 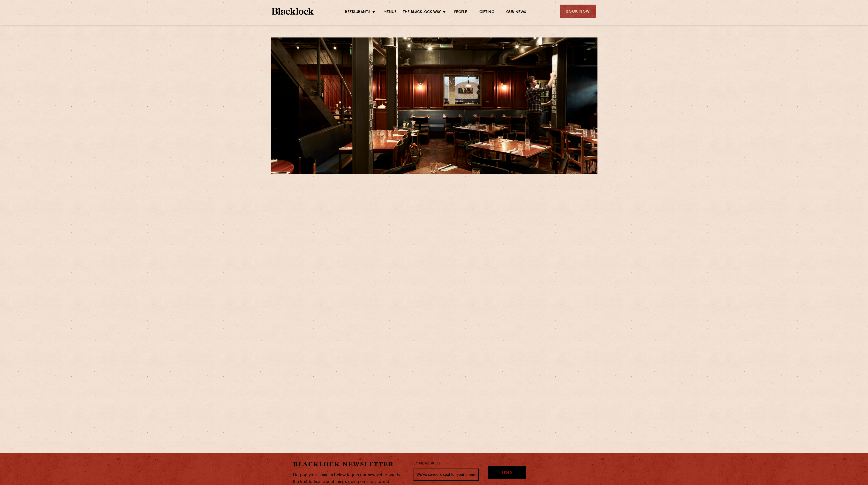 What do you see at coordinates (516, 13) in the screenshot?
I see `a: Our News` at bounding box center [516, 13].